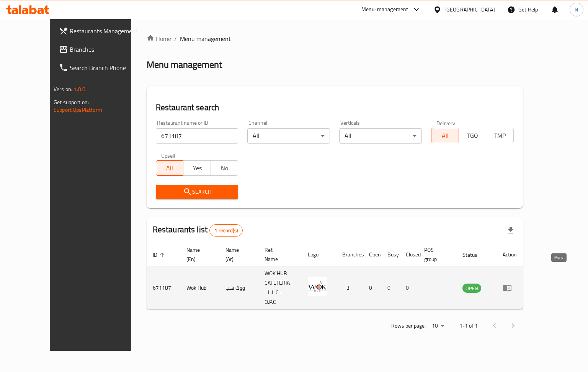 The image size is (588, 372). I want to click on td: WOK HUB CAFETERIA - L.L.C - O.P.C, so click(280, 288).